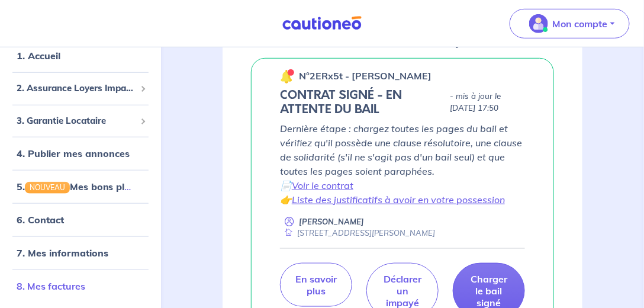 This screenshot has width=644, height=308. Describe the element at coordinates (403, 103) in the screenshot. I see `div: state: CONTRACT-SIGNED, Context: NEW,NO-CERTIFICATE,ALONE,LESSOR-DOCUMENTS` at that location.